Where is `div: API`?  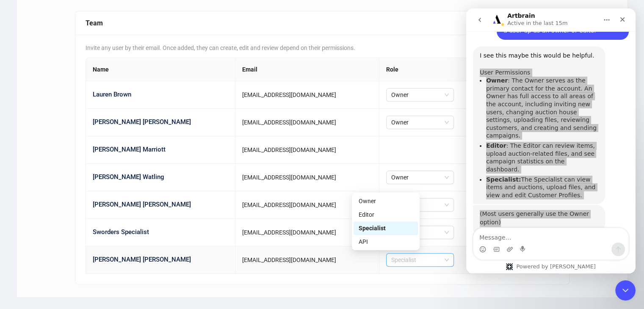
div: API is located at coordinates (386, 241).